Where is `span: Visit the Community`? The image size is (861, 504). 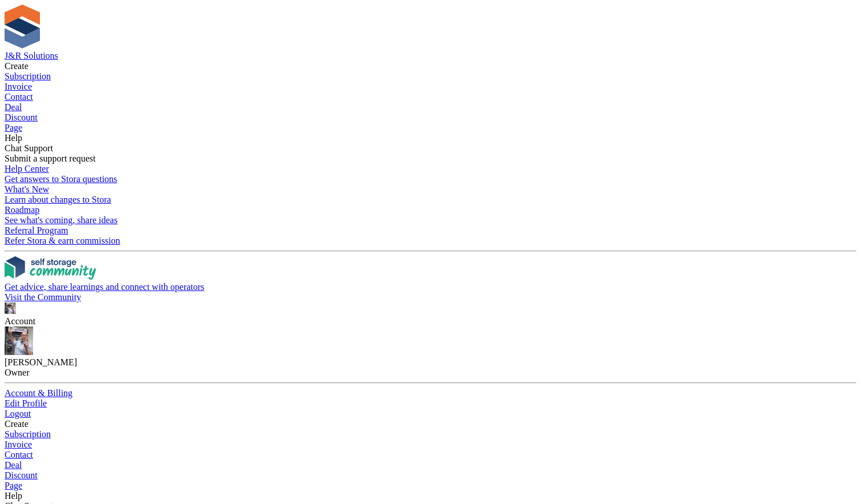 span: Visit the Community is located at coordinates (43, 297).